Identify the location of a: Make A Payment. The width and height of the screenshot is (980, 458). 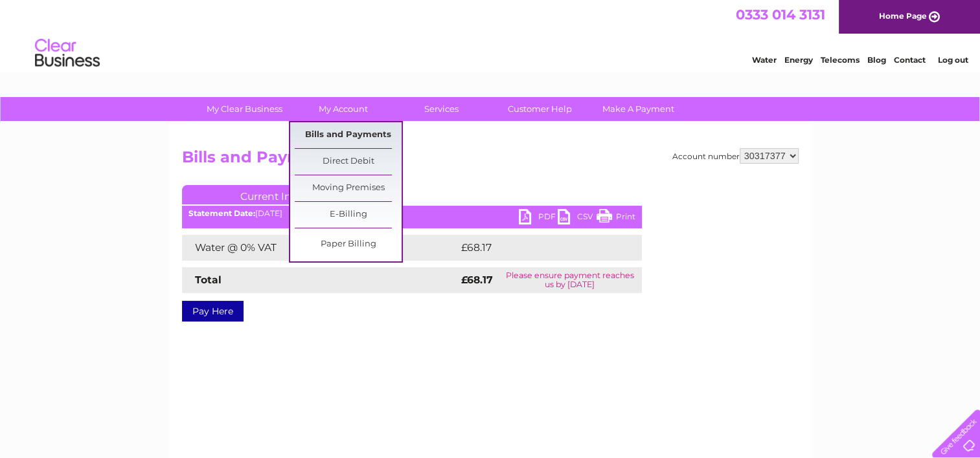
(638, 109).